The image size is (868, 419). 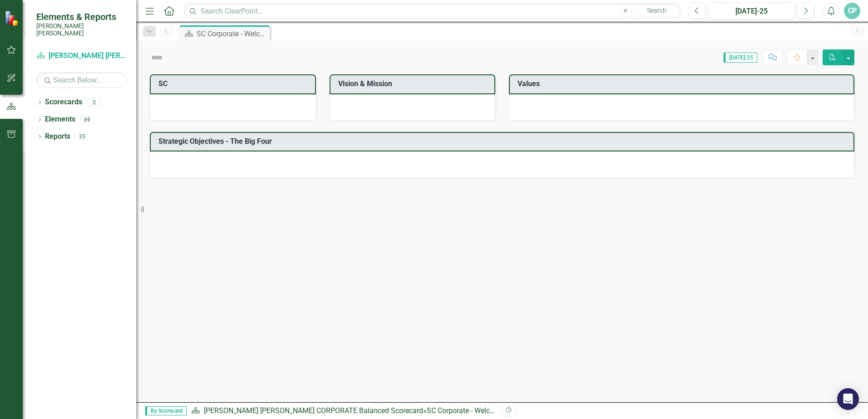 What do you see at coordinates (414, 84) in the screenshot?
I see `h3: Vision & Mission` at bounding box center [414, 84].